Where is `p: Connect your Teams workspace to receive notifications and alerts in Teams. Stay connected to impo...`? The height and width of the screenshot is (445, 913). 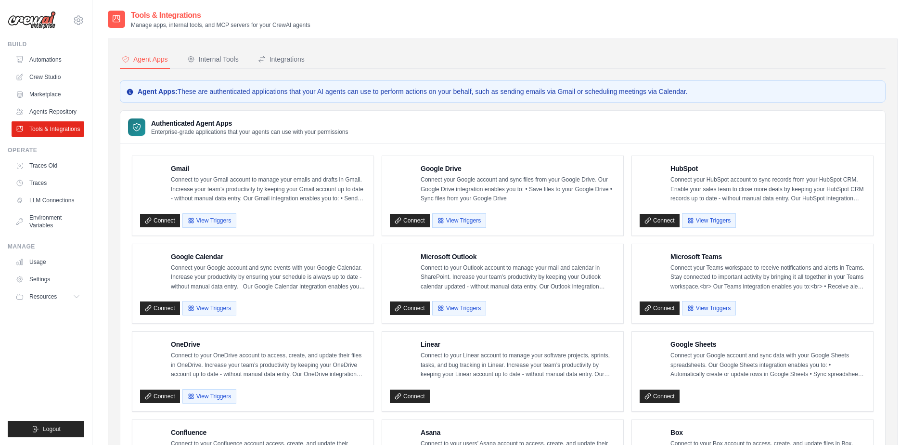 p: Connect your Teams workspace to receive notifications and alerts in Teams. Stay connected to impo... is located at coordinates (768, 277).